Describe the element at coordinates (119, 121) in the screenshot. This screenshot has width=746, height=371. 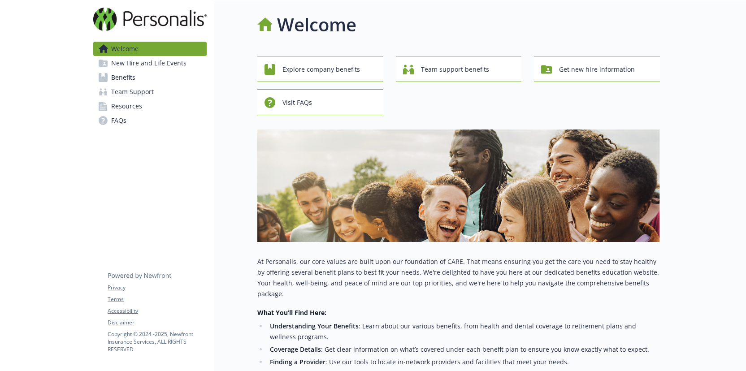
I see `span: FAQs` at that location.